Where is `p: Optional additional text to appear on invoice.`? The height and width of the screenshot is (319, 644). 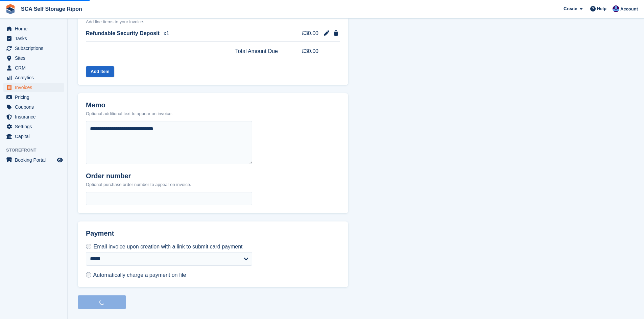
p: Optional additional text to appear on invoice. is located at coordinates (129, 113).